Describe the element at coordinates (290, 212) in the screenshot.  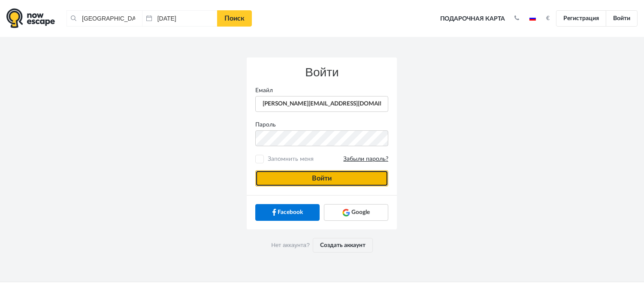
I see `span: Facebook` at that location.